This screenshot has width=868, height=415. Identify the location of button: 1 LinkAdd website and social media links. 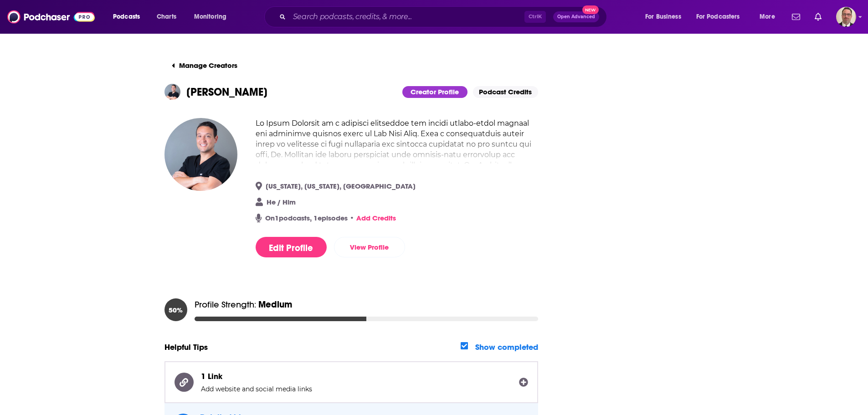
(352, 382).